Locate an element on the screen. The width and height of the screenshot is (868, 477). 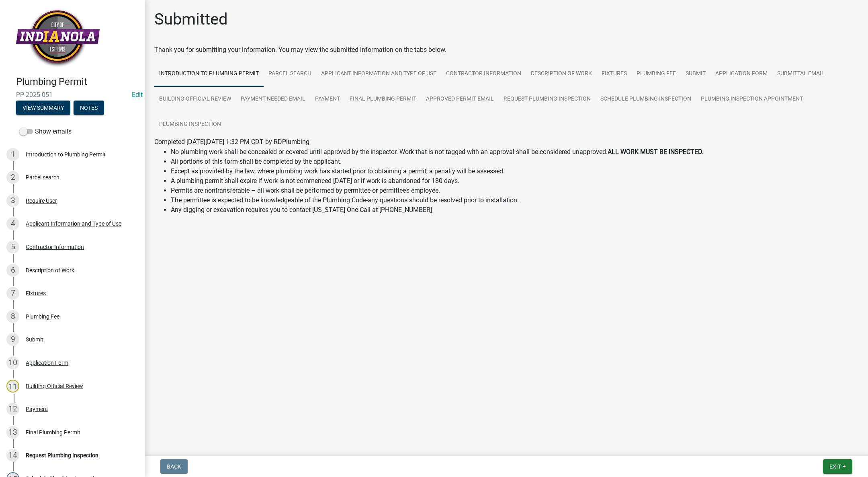
div: Application Form is located at coordinates (47, 363).